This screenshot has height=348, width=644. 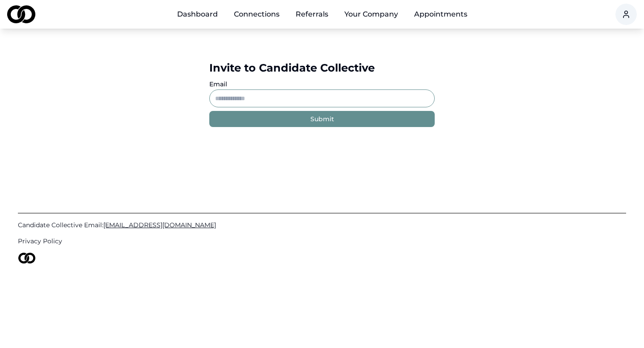 What do you see at coordinates (372, 14) in the screenshot?
I see `button: Your Company` at bounding box center [372, 14].